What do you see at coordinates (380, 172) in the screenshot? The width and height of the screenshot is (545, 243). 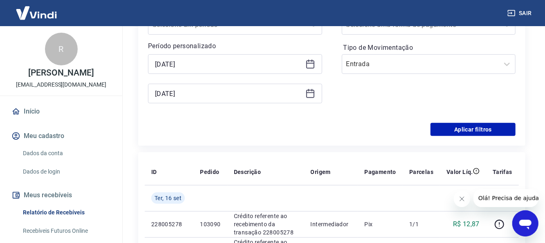 I see `p: Pagamento` at bounding box center [380, 172].